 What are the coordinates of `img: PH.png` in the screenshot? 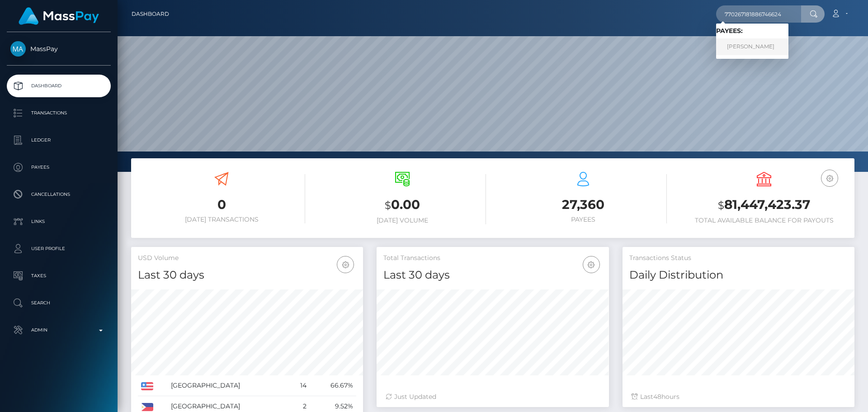 It's located at (147, 407).